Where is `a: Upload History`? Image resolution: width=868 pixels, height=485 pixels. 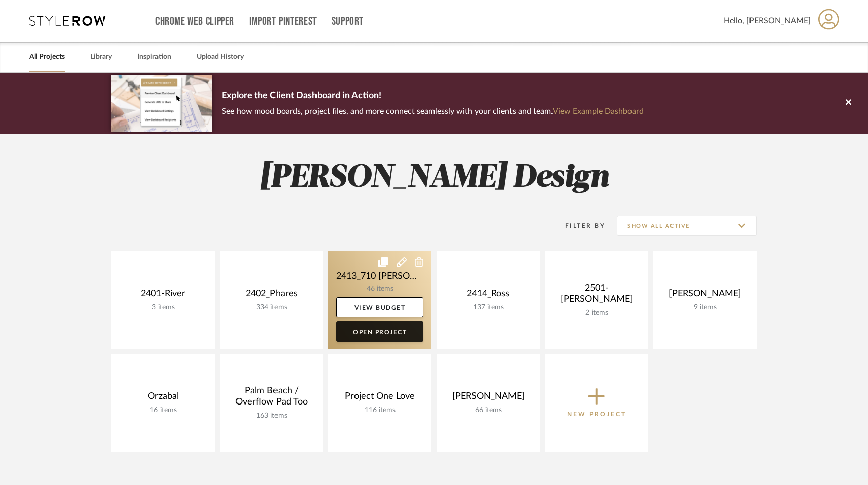 a: Upload History is located at coordinates (220, 56).